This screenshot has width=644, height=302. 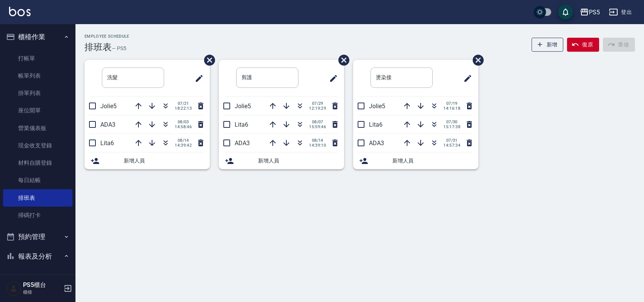 What do you see at coordinates (317, 145) in the screenshot?
I see `span: 14:39:10` at bounding box center [317, 145].